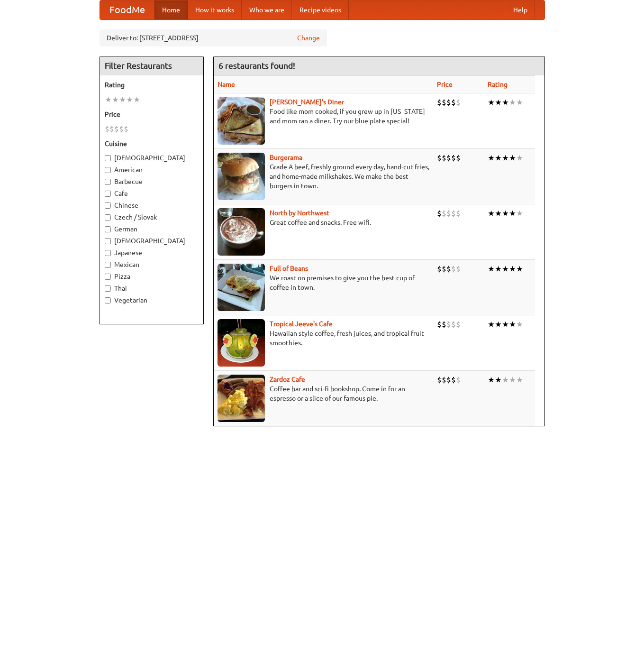  Describe the element at coordinates (152, 143) in the screenshot. I see `h5: Cuisine` at that location.